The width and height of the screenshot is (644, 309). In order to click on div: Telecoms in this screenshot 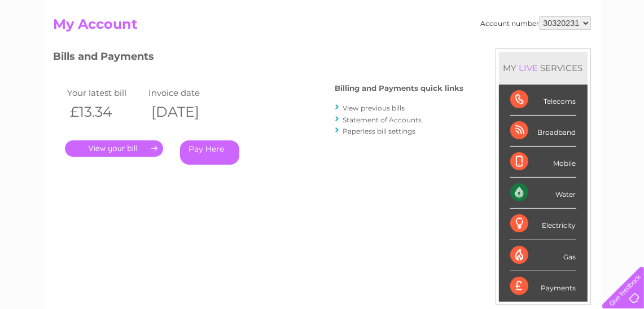, I will do `click(543, 100)`.